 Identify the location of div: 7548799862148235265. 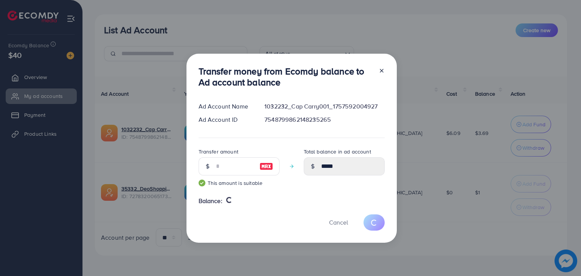
(324, 120).